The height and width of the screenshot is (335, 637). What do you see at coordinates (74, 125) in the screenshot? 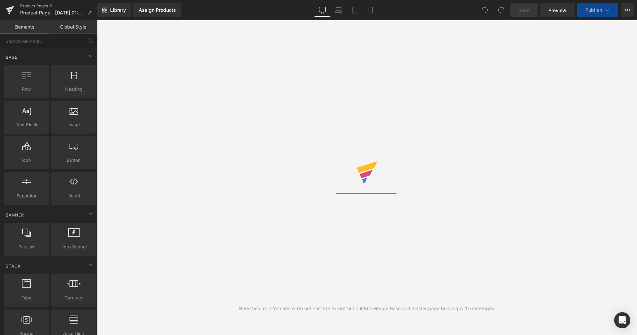
I see `span: Image` at bounding box center [74, 125].